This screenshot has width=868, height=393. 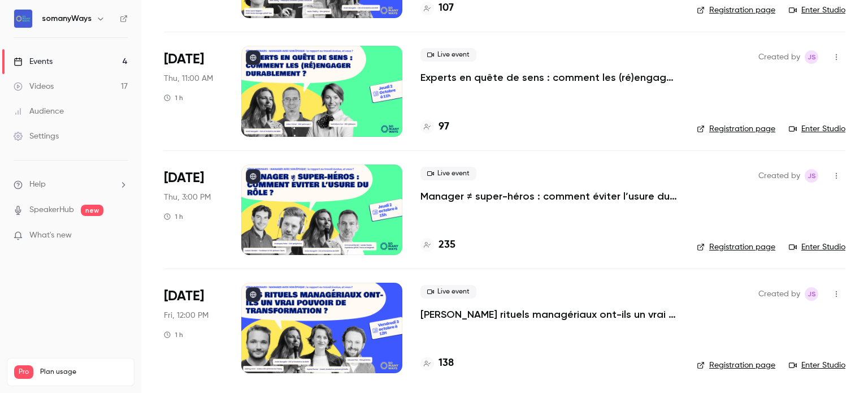 What do you see at coordinates (549, 77) in the screenshot?
I see `p: Experts en quête de sens : comment les (ré)engager durablement ?` at bounding box center [549, 77].